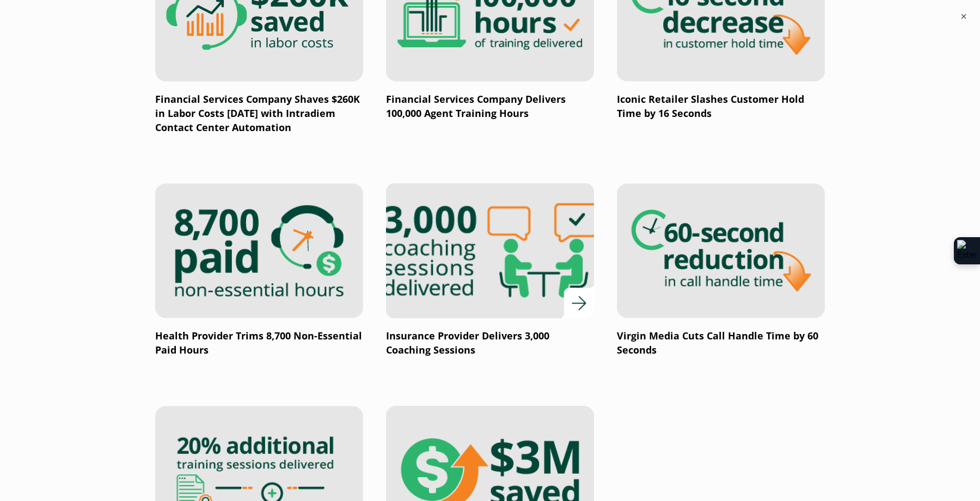 Image resolution: width=980 pixels, height=501 pixels. I want to click on p: Iconic Retailer Slashes Customer Hold Time by 16 Seconds, so click(721, 107).